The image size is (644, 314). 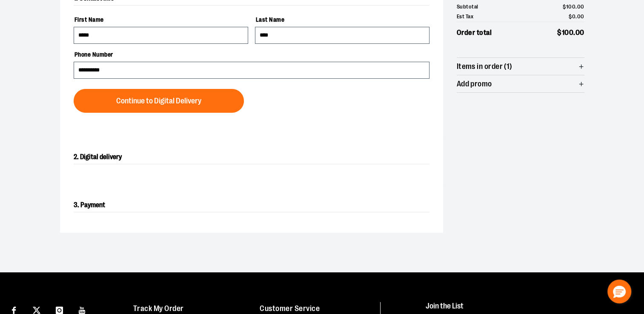 I want to click on span: Continue to Digital Delivery, so click(x=159, y=101).